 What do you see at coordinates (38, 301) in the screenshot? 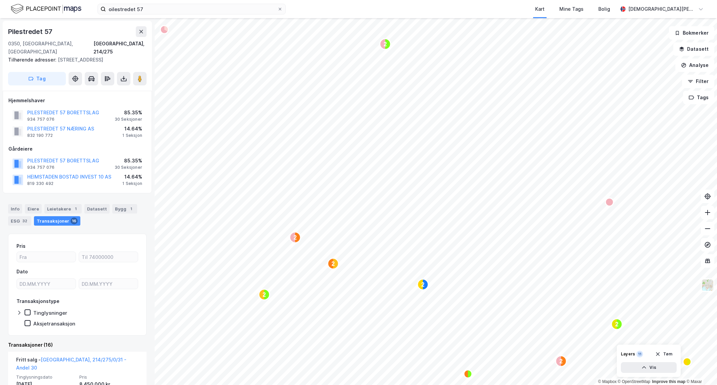
I see `div: Transaksjonstype` at bounding box center [38, 301].